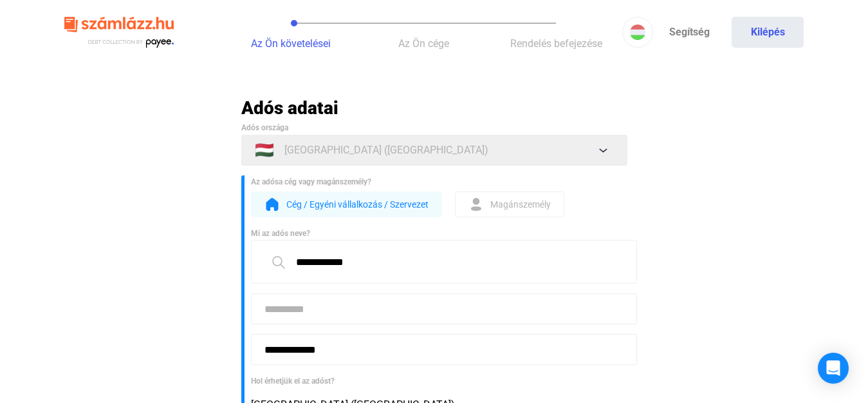 The width and height of the screenshot is (868, 403). I want to click on span: Az Ön cége, so click(424, 43).